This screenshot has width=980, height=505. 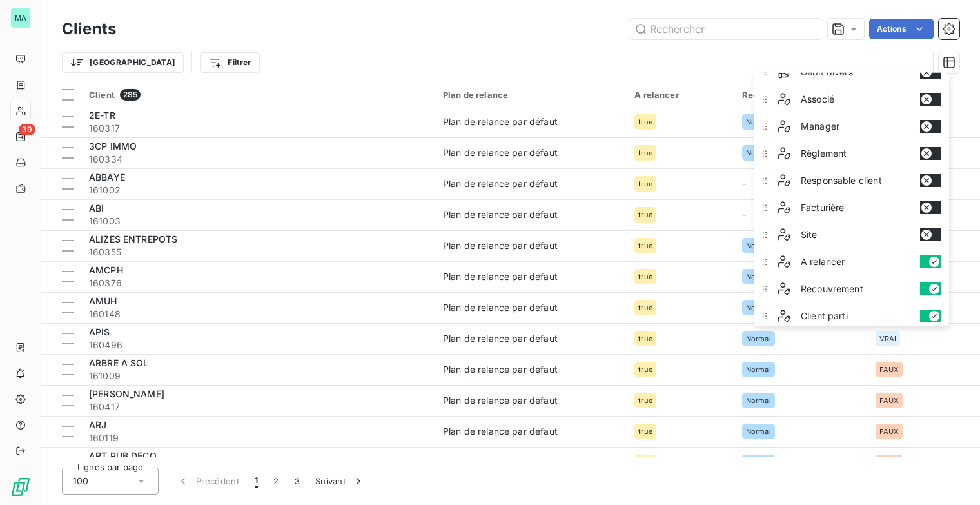 I want to click on span: Facturière, so click(x=855, y=208).